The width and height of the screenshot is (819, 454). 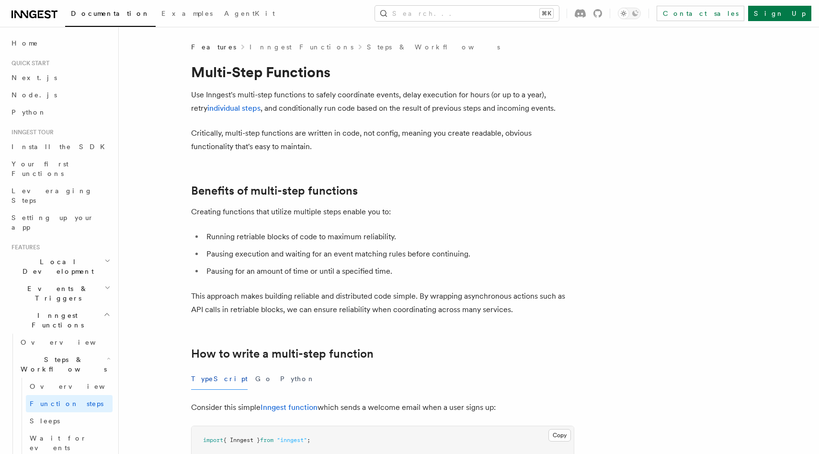 I want to click on span: Quick start, so click(x=28, y=63).